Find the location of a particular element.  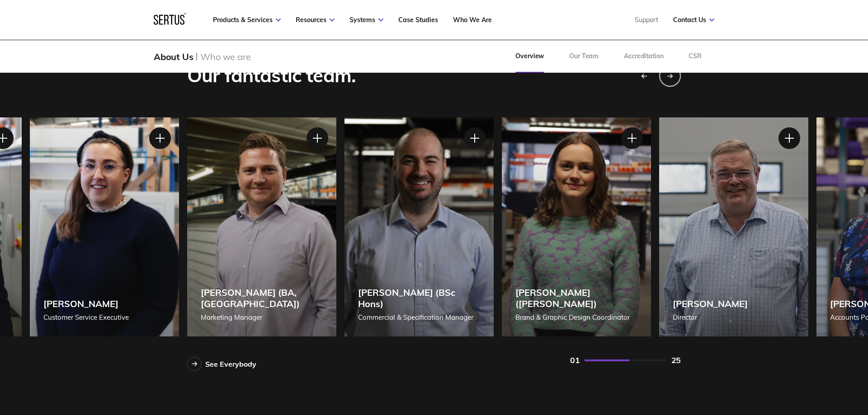

div: Who we are is located at coordinates (225, 56).